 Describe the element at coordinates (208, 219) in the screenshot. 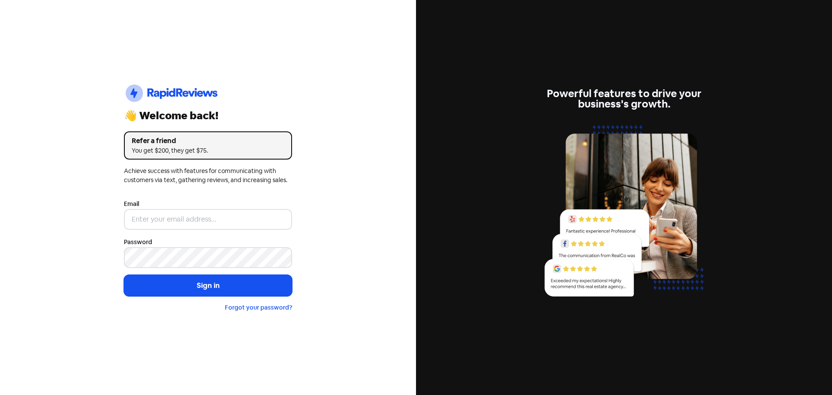

I see `input: Enter your email address...` at that location.